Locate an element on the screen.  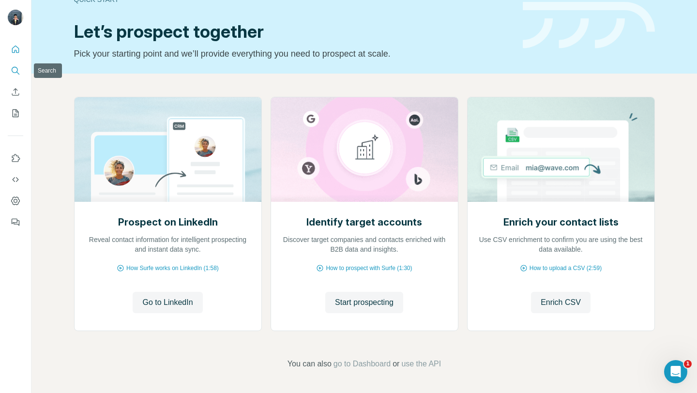
span: go to Dashboard is located at coordinates (362, 364).